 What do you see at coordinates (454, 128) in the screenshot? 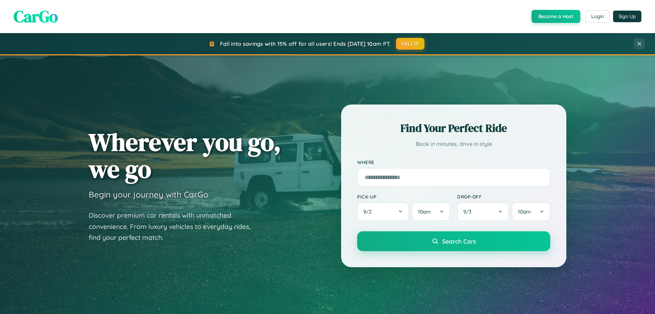
I see `h2: Find Your Perfect Ride` at bounding box center [454, 128].